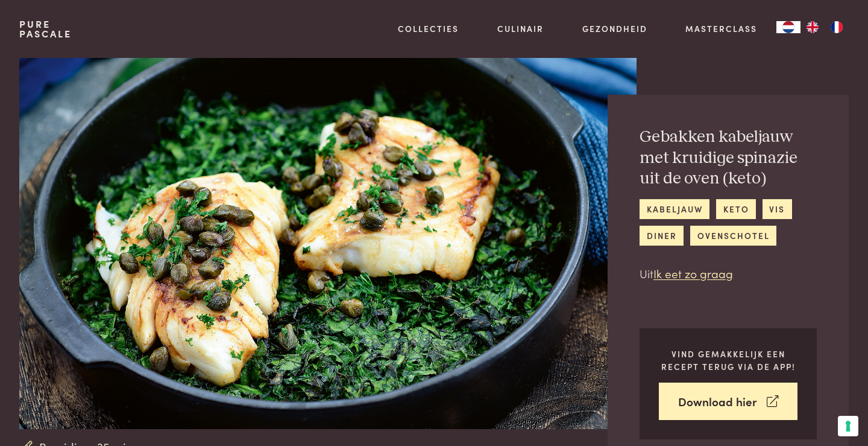  What do you see at coordinates (812, 27) in the screenshot?
I see `a: EN` at bounding box center [812, 27].